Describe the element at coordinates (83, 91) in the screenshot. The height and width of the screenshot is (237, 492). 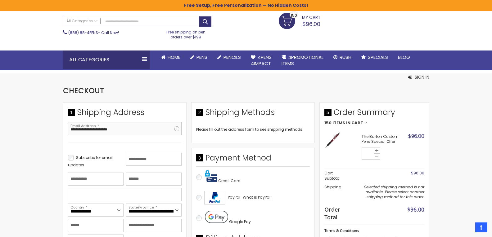
I see `span: Checkout` at that location.